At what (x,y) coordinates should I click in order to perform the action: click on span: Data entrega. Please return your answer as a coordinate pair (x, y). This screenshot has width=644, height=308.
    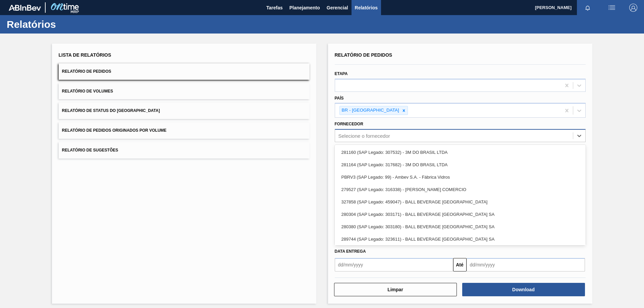
    Looking at the image, I should click on (350, 252).